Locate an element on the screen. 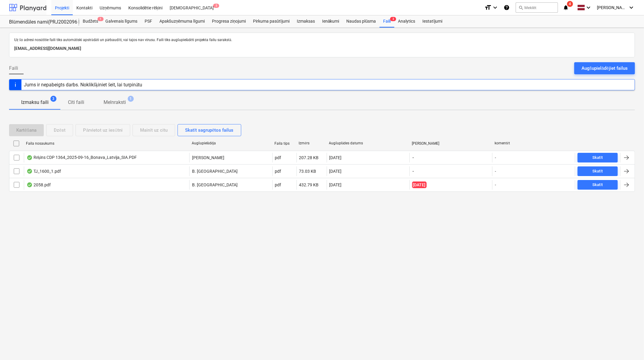 The width and height of the screenshot is (644, 360). a: Galvenais līgums is located at coordinates (121, 21).